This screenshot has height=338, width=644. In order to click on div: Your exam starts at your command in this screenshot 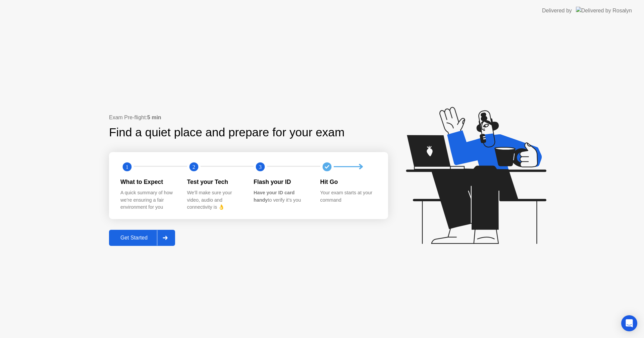, I will do `click(348, 196)`.